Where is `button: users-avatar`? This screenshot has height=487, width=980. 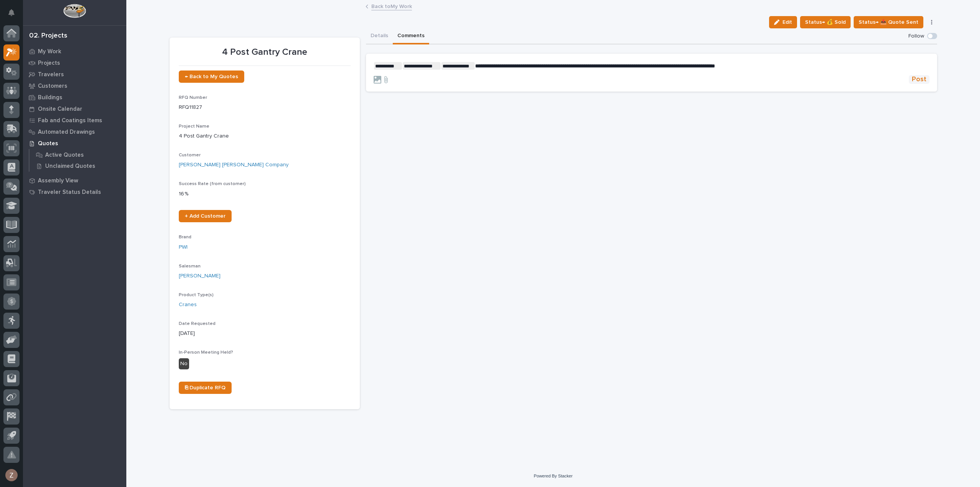
button: users-avatar is located at coordinates (11, 475).